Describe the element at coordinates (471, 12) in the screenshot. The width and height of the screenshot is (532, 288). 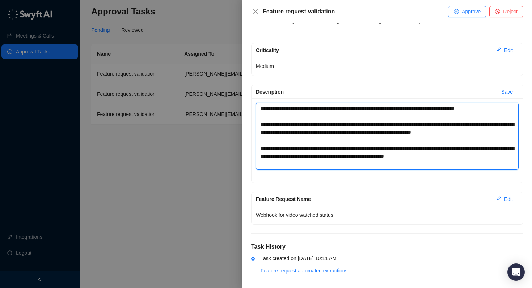
I see `span: Approve` at that location.